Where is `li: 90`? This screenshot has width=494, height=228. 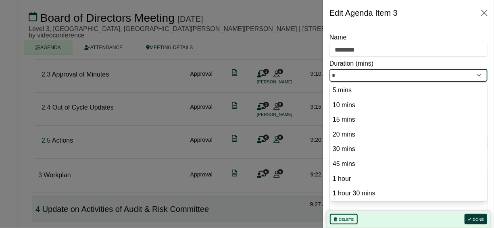
li: 90 is located at coordinates (409, 194).